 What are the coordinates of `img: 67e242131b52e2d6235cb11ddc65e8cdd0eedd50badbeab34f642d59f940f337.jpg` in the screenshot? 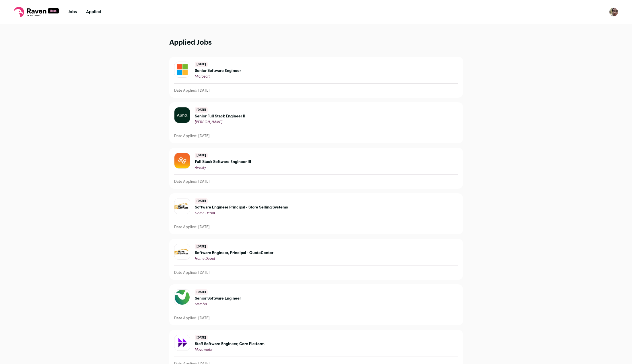 It's located at (183, 343).